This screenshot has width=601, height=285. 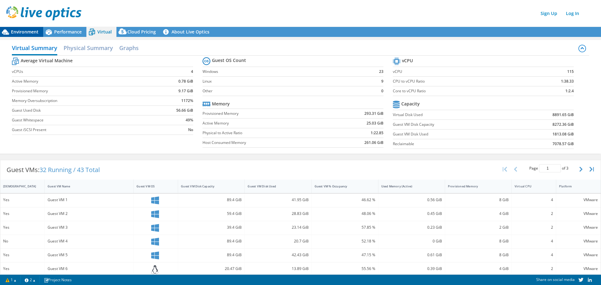 I want to click on span: Virtual, so click(x=105, y=32).